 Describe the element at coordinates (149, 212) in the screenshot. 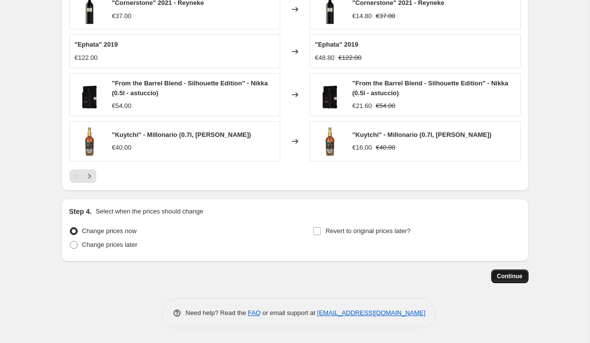

I see `p: Select when the prices should change` at that location.